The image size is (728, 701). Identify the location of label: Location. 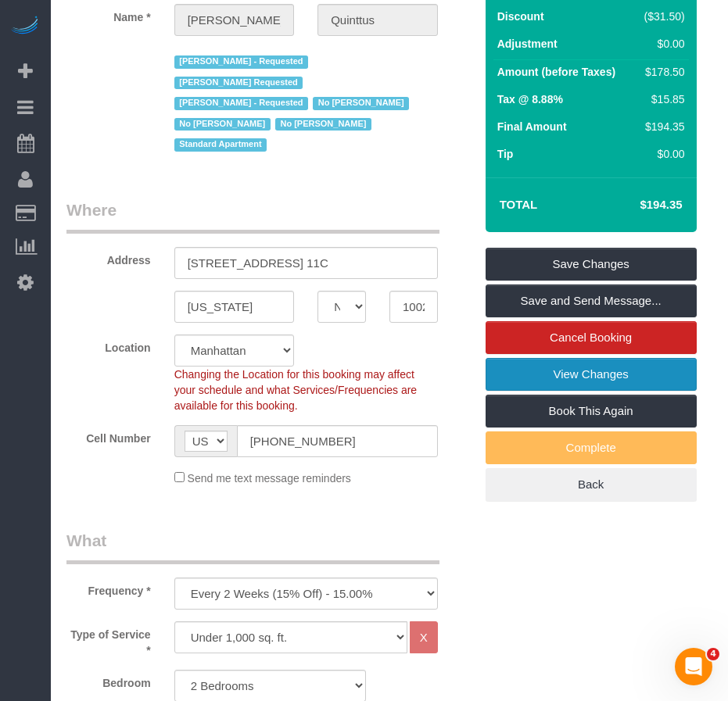
(109, 344).